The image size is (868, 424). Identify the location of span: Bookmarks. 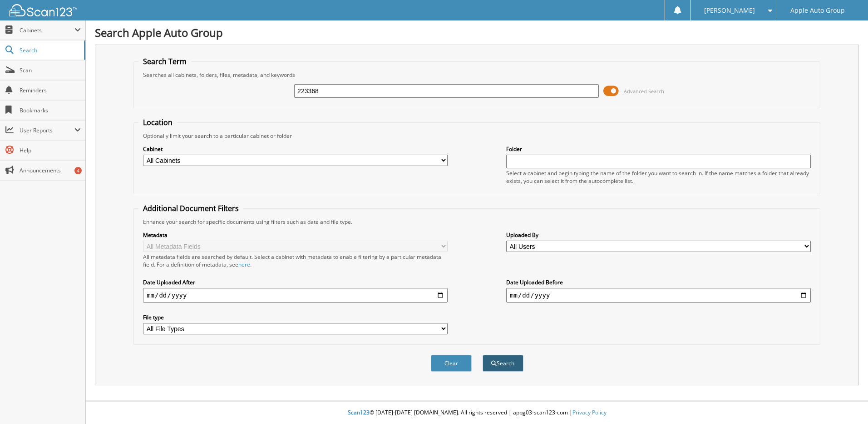
(50, 110).